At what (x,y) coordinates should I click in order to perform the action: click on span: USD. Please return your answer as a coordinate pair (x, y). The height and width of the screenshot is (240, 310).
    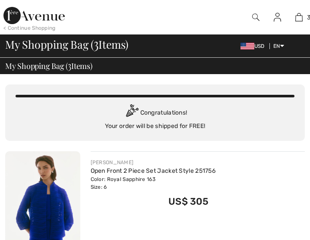
    Looking at the image, I should click on (254, 46).